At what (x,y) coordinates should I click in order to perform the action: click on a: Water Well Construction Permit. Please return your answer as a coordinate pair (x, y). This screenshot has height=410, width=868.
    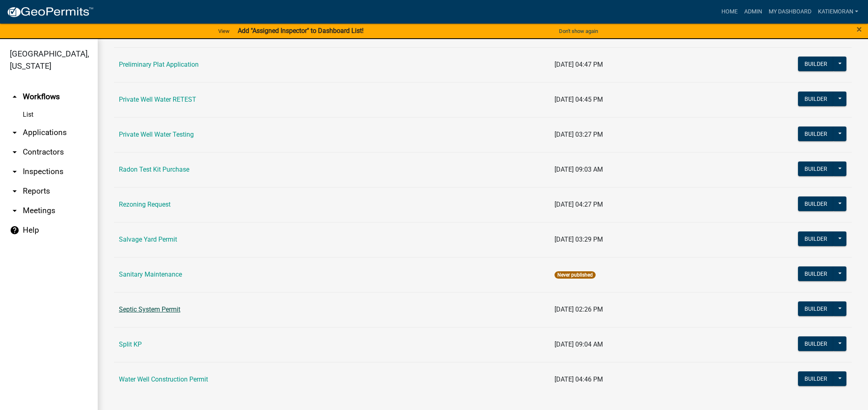
    Looking at the image, I should click on (163, 379).